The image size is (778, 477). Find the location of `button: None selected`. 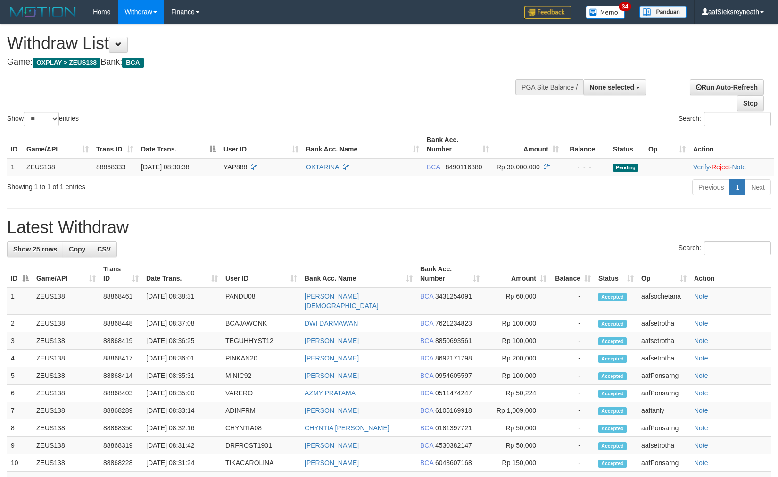

button: None selected is located at coordinates (614, 87).